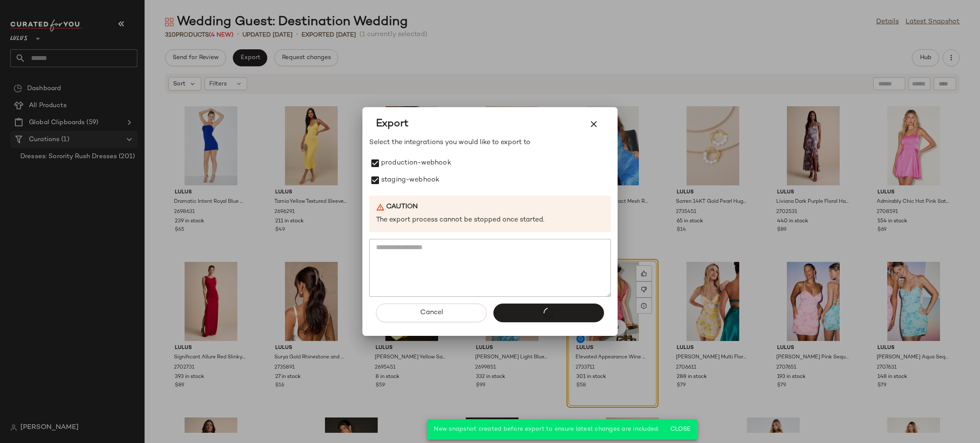  I want to click on label: production-webhook, so click(416, 163).